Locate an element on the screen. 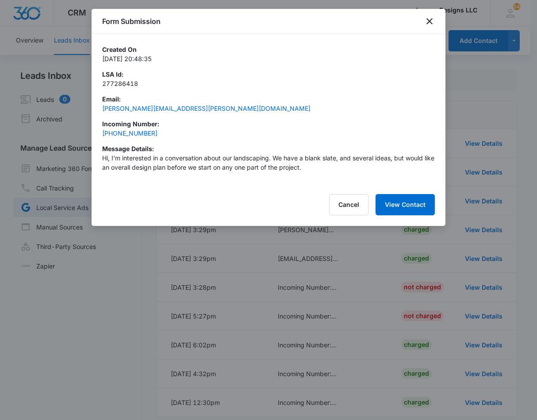 This screenshot has height=420, width=537. button: Cancel is located at coordinates (349, 204).